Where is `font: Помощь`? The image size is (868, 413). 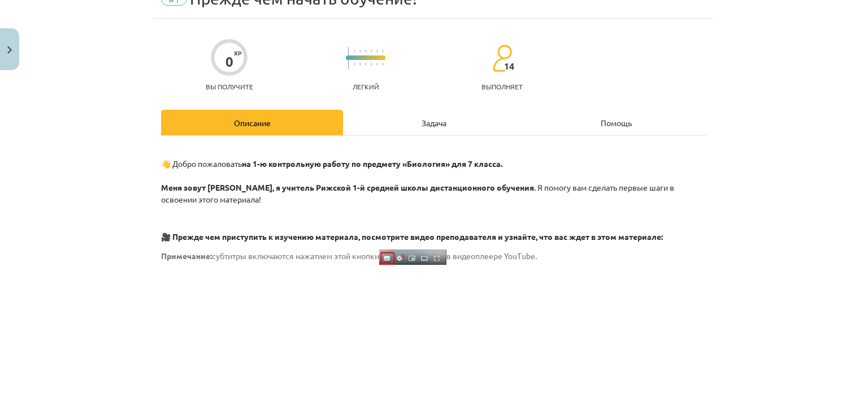 font: Помощь is located at coordinates (616, 123).